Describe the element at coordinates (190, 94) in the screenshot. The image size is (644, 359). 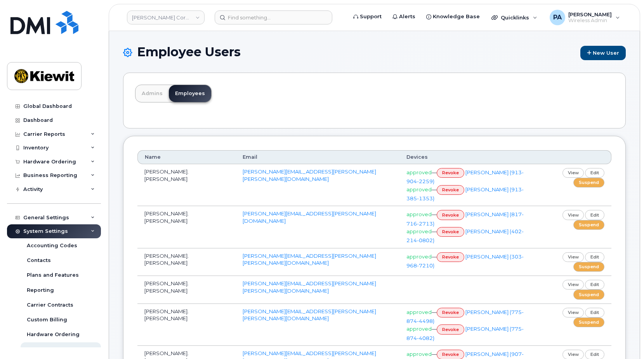
I see `a: Employees` at that location.